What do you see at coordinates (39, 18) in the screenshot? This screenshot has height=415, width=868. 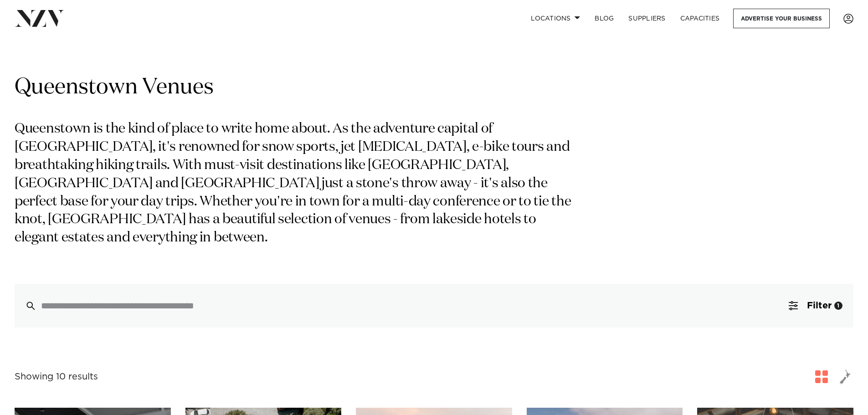 I see `img: nzv-logo.png` at bounding box center [39, 18].